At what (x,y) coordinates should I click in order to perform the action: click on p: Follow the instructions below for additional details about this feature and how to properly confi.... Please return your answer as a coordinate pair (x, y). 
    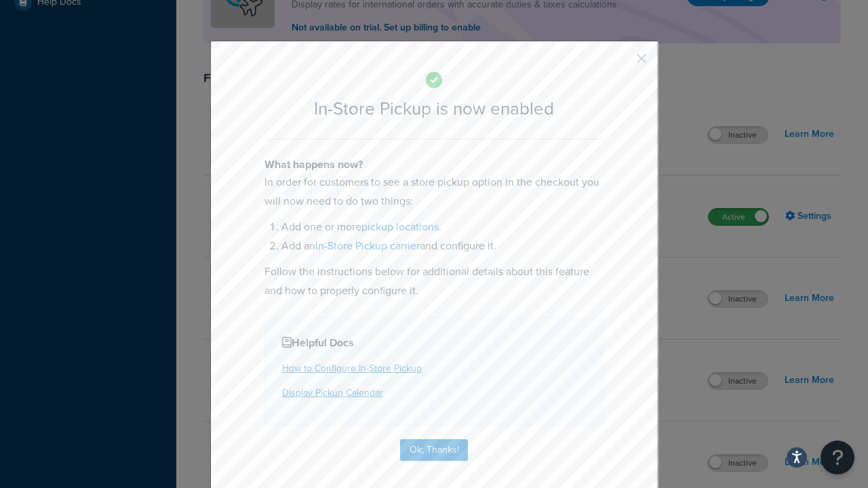
    Looking at the image, I should click on (434, 282).